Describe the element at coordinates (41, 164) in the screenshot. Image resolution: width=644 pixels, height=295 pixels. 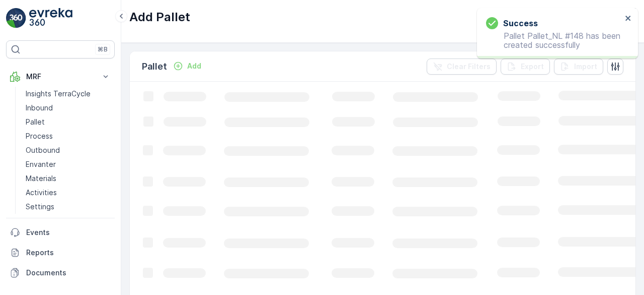
I see `p: Envanter` at that location.